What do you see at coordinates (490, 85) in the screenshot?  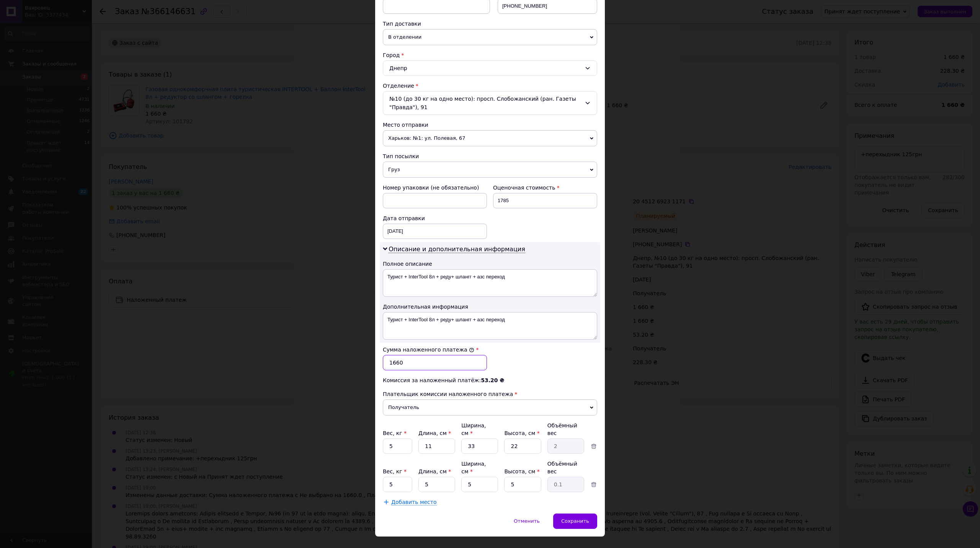 I see `div: Отделение` at bounding box center [490, 85].